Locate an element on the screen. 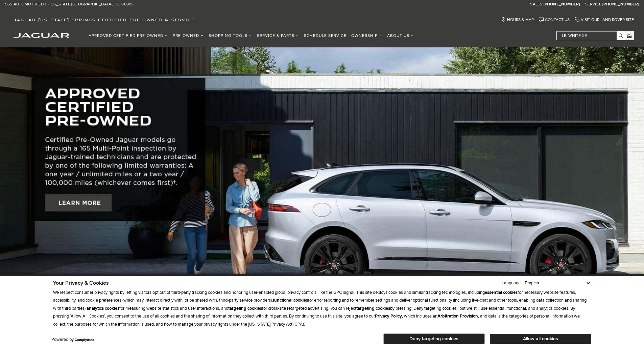 This screenshot has width=644, height=349. a: Service & Parts is located at coordinates (278, 36).